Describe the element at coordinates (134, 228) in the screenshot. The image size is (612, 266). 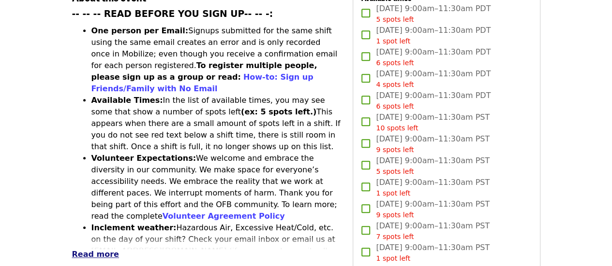
I see `strong: Inclement weather:` at that location.